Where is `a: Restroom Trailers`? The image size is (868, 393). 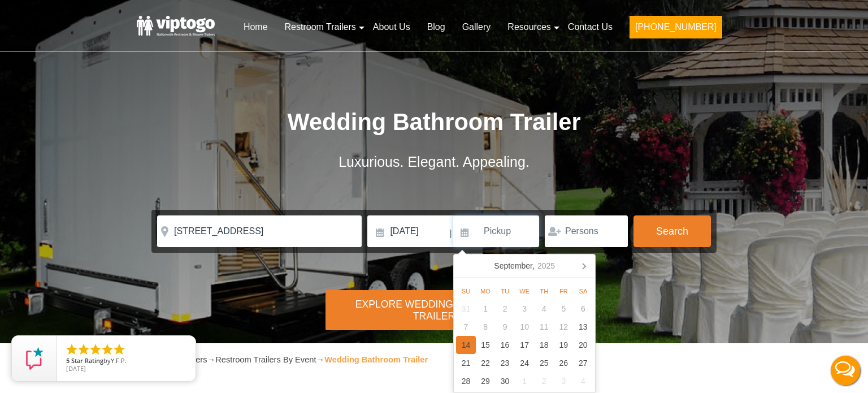 a: Restroom Trailers is located at coordinates (321, 27).